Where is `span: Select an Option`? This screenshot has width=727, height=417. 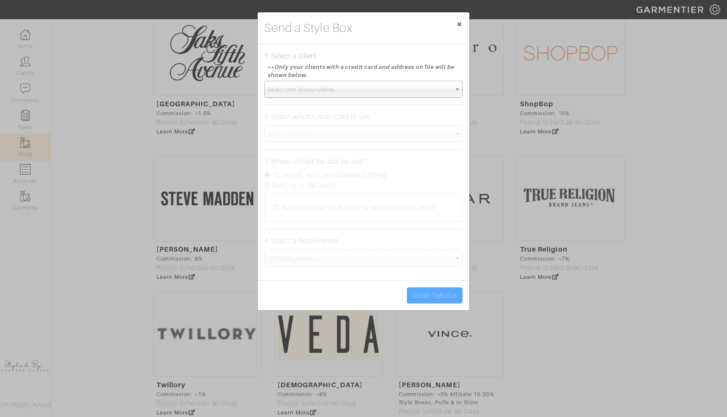
span: Select an Option is located at coordinates (360, 134).